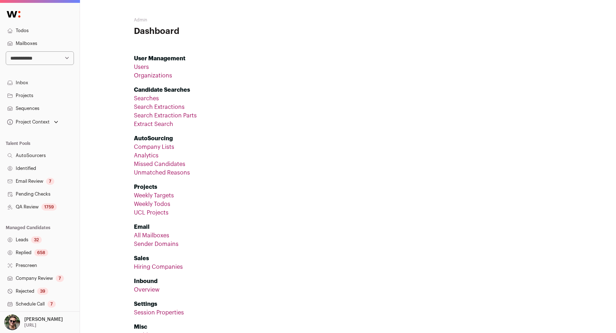  I want to click on strong: Email, so click(142, 227).